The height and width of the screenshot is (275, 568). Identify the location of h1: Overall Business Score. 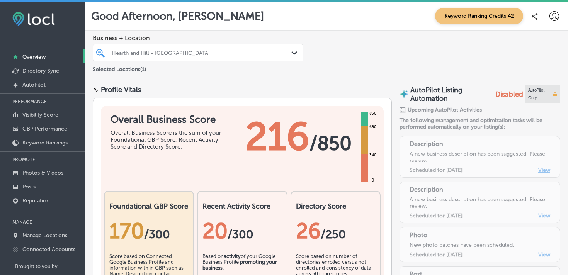
(169, 119).